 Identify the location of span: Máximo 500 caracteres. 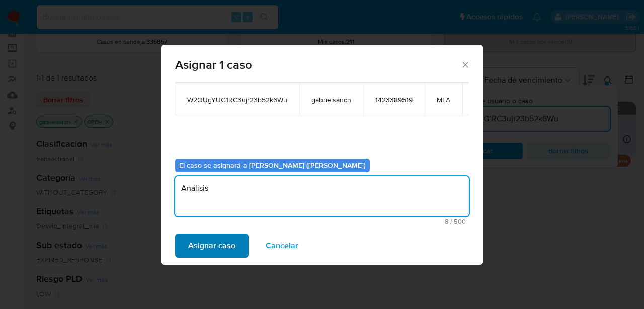
(322, 222).